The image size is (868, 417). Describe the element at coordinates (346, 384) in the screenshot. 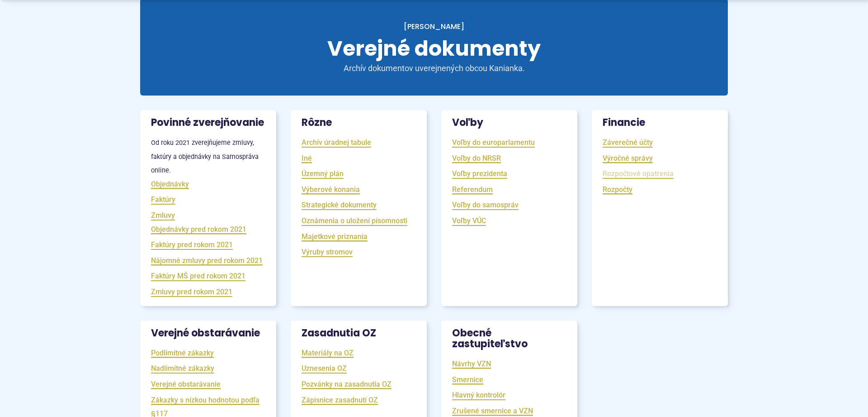

I see `a: Pozvánky na zasadnutia OZ` at that location.